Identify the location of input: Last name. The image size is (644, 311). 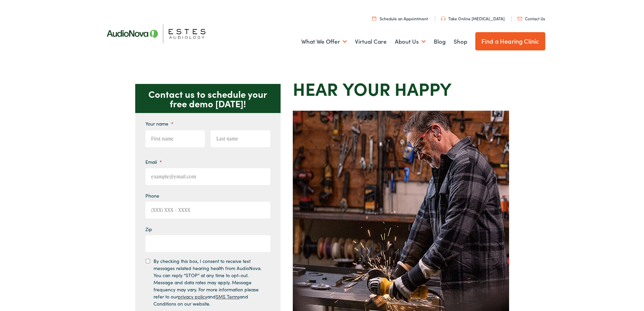
(240, 139).